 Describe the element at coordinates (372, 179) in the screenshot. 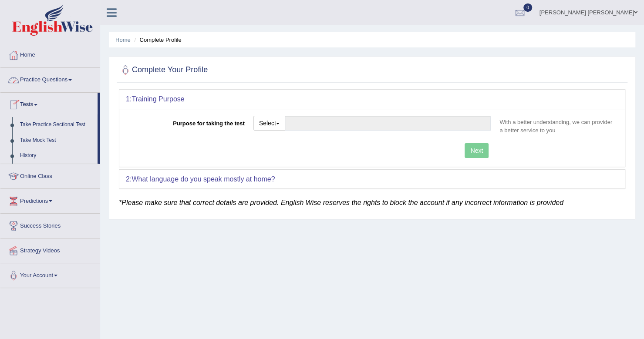

I see `div: 2:` at that location.